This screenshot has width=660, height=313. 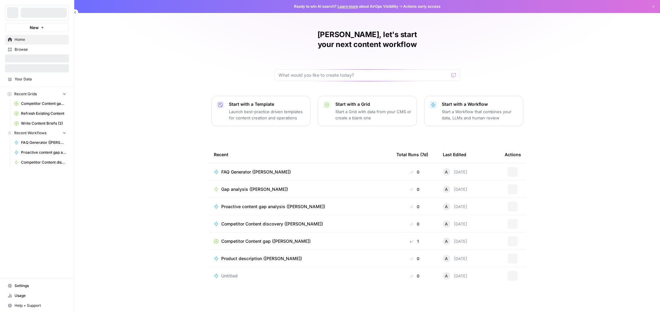 I want to click on a: Usage, so click(x=37, y=296).